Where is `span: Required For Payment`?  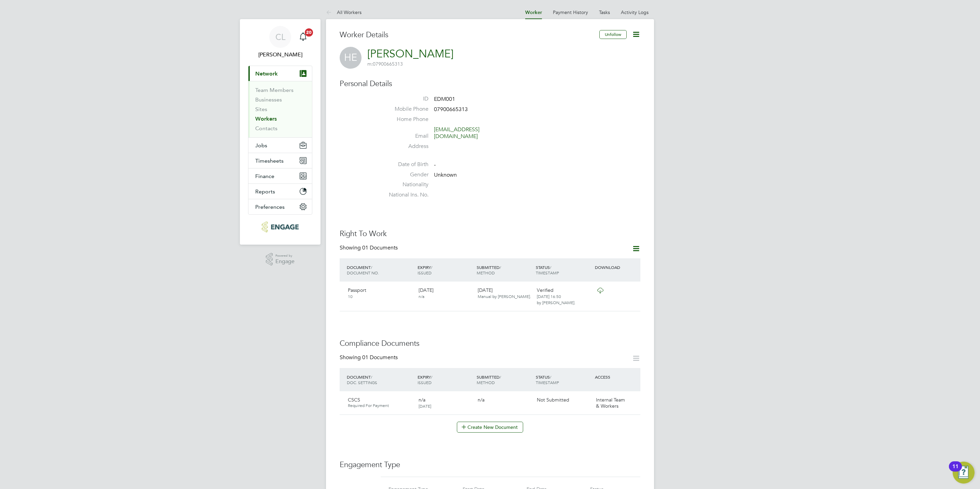 span: Required For Payment is located at coordinates (381, 406).